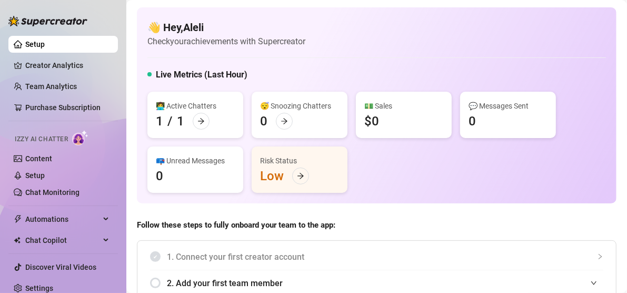 This screenshot has height=293, width=627. Describe the element at coordinates (226, 41) in the screenshot. I see `article: Check your achievements with Supercreator` at that location.